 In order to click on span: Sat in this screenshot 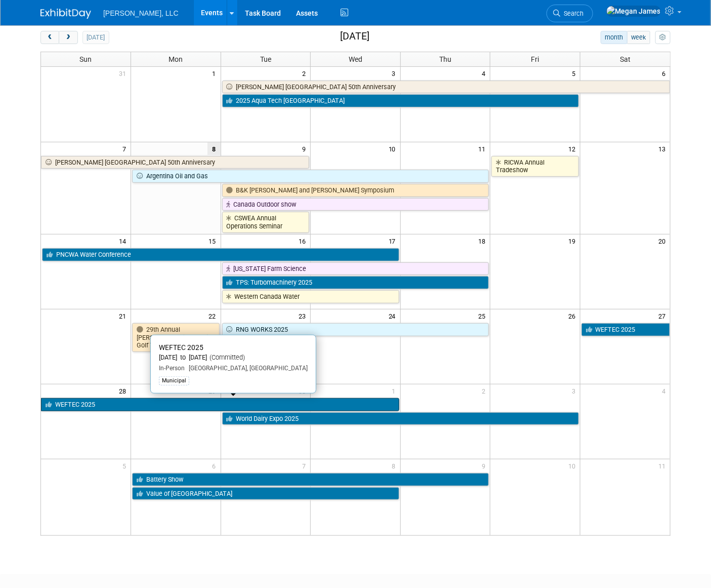, I will do `click(625, 59)`.